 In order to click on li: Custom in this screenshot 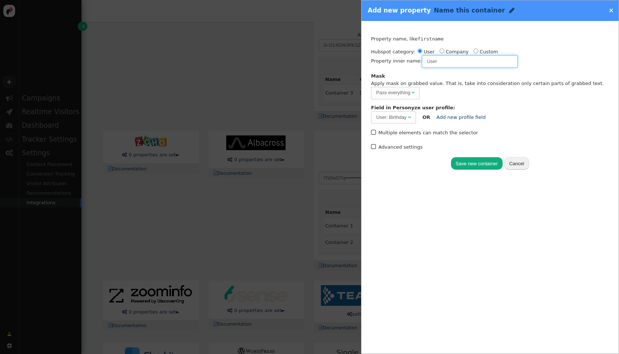, I will do `click(486, 52)`.